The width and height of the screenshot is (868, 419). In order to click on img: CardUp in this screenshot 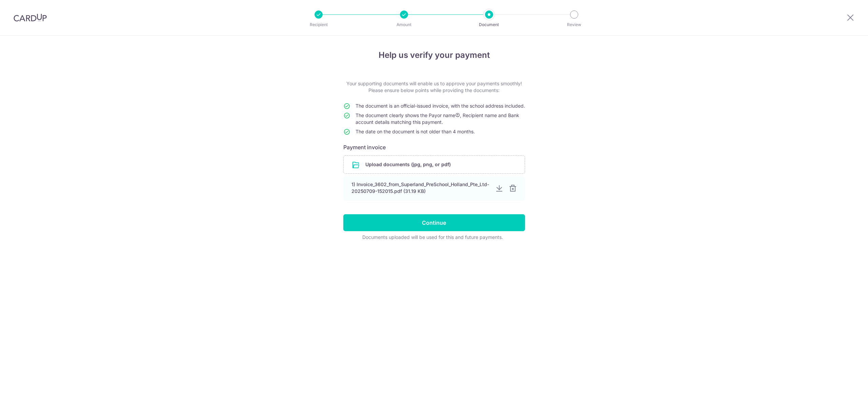, I will do `click(30, 18)`.